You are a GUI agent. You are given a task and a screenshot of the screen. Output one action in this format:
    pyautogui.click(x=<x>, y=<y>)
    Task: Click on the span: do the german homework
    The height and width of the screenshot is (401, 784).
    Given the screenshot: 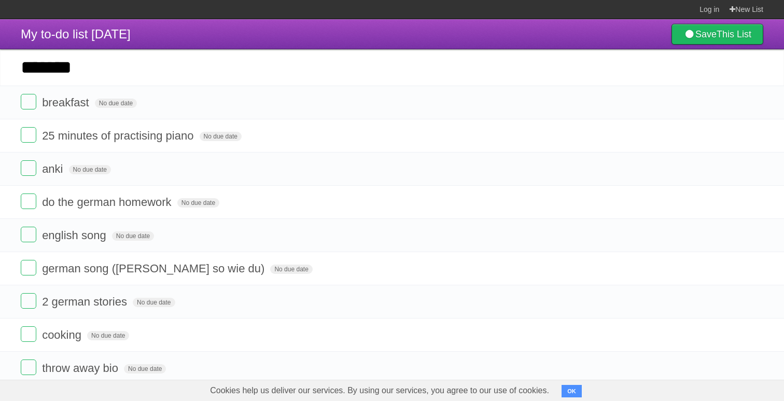 What is the action you would take?
    pyautogui.click(x=108, y=202)
    